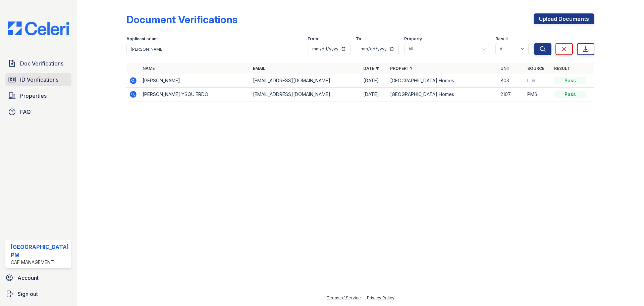 The width and height of the screenshot is (644, 306). What do you see at coordinates (149, 68) in the screenshot?
I see `a: Name` at bounding box center [149, 68].